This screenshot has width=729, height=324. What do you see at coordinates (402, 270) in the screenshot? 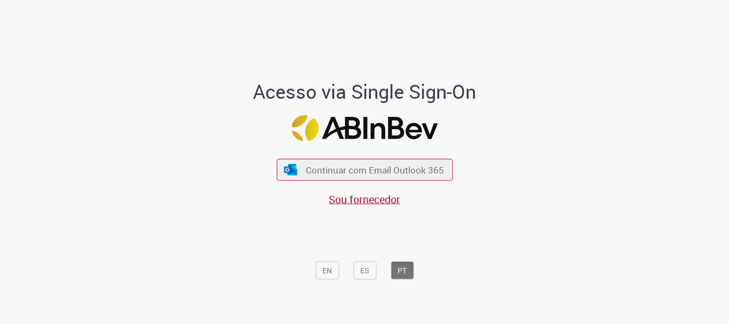
I see `button: PT` at bounding box center [402, 270].